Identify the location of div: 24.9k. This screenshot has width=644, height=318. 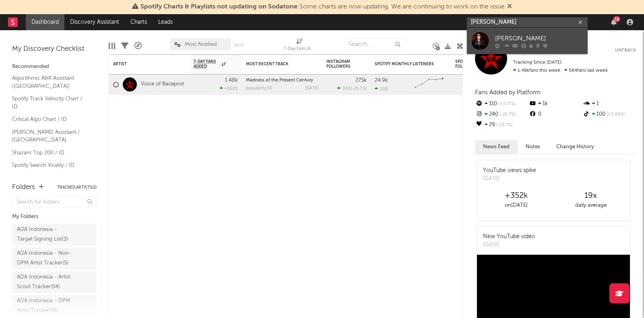
(381, 80).